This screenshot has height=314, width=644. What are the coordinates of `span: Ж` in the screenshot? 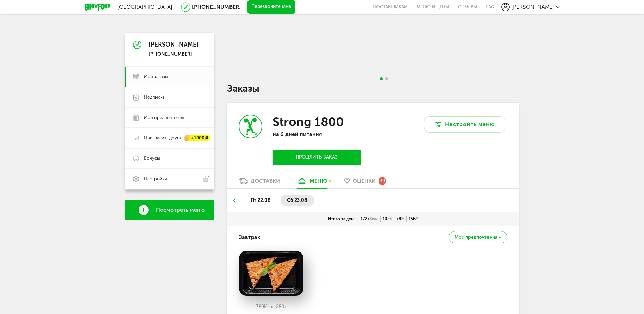 It's located at (403, 219).